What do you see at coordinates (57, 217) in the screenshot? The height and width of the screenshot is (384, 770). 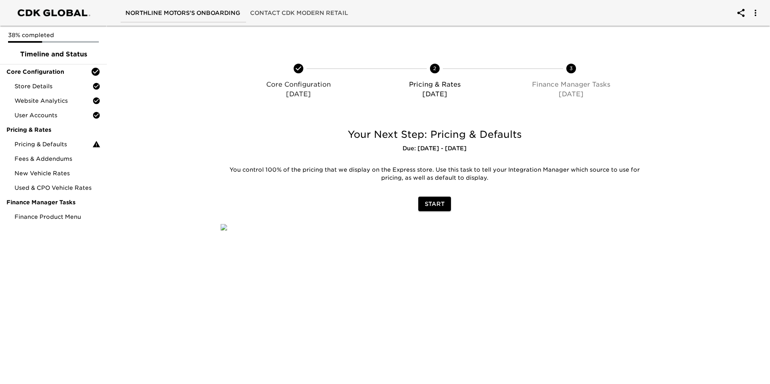 I see `span: Finance Product Menu` at bounding box center [57, 217].